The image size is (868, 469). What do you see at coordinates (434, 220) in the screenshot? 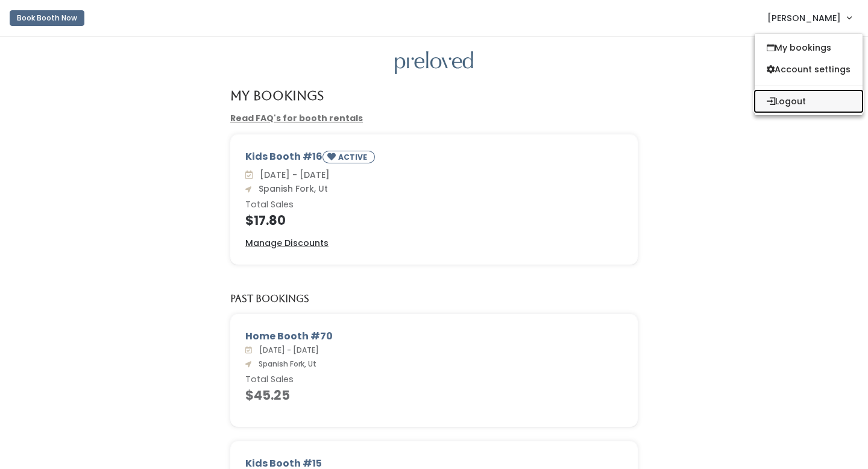
I see `h4: $17.80` at bounding box center [434, 220].